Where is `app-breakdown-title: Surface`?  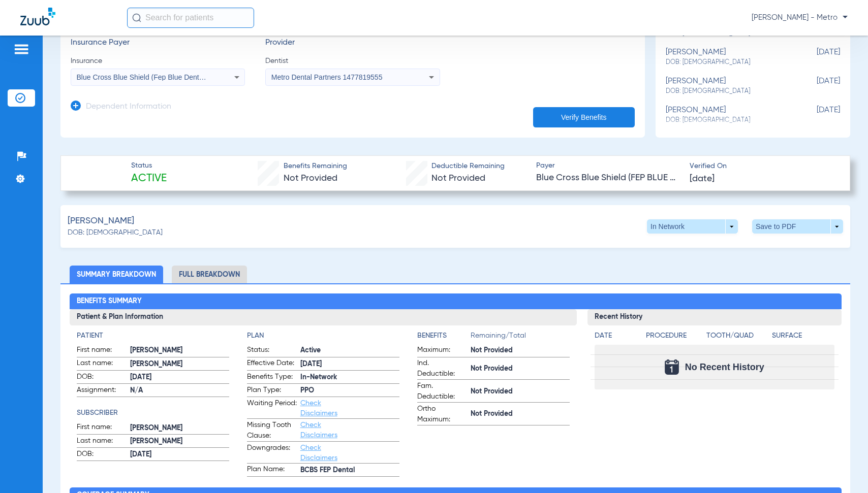
app-breakdown-title: Surface is located at coordinates (803, 338).